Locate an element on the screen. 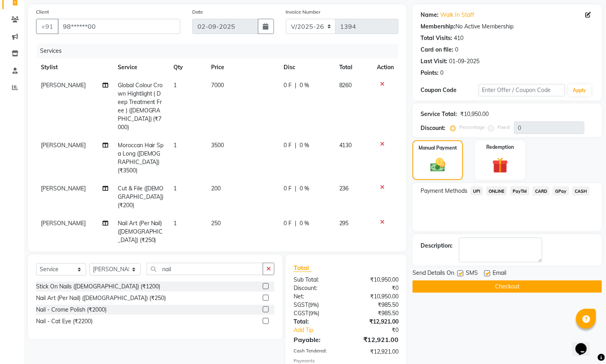  span: 4130 is located at coordinates (346, 145).